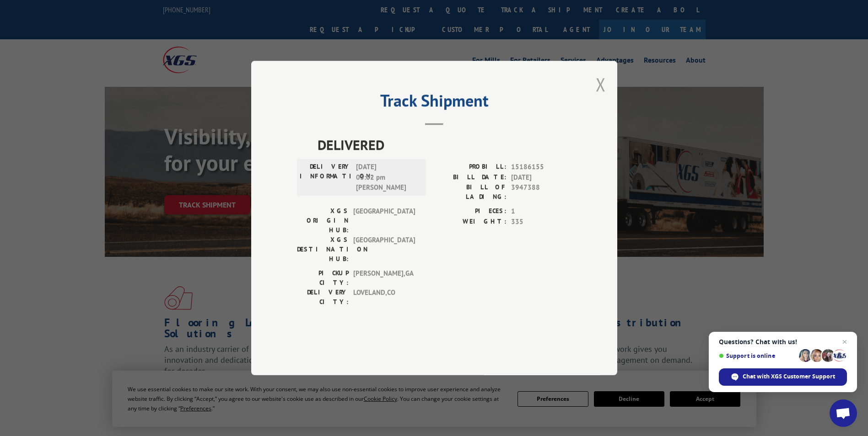  I want to click on label: BILL DATE:, so click(470, 177).